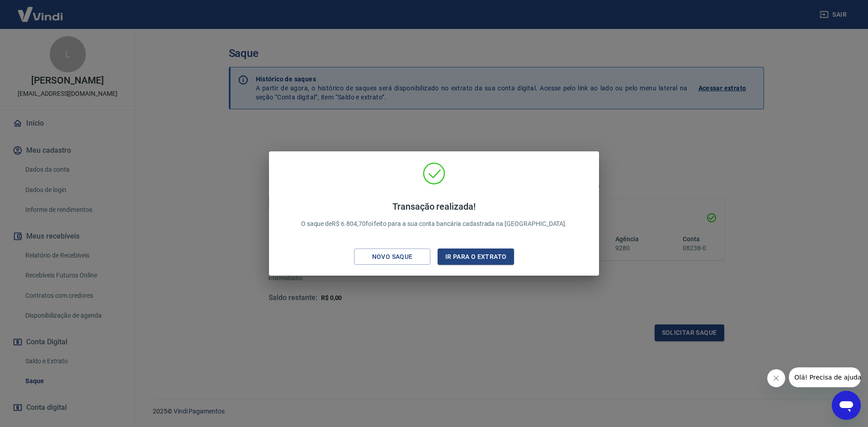 The width and height of the screenshot is (868, 427). Describe the element at coordinates (41, 10) in the screenshot. I see `span: Olá! Precisa de ajuda?` at that location.